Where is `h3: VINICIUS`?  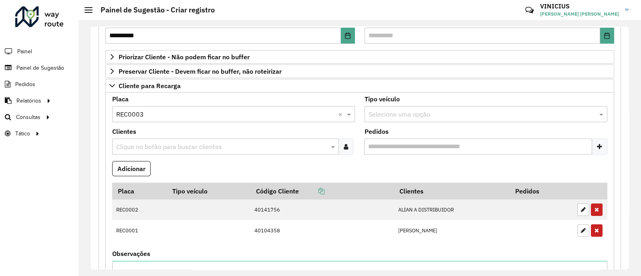 h3: VINICIUS is located at coordinates (579, 6).